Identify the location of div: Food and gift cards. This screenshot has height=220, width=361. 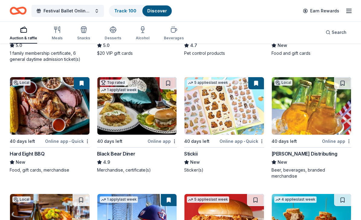
(311, 53).